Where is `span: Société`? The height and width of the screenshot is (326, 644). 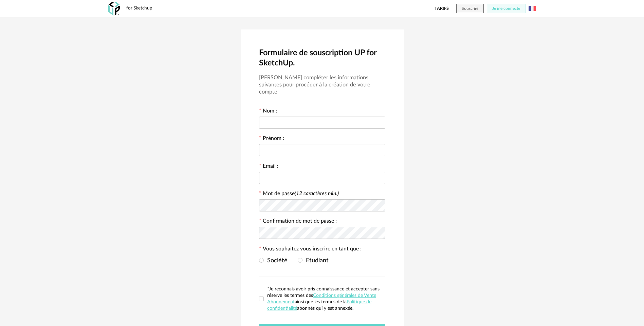
span: Société is located at coordinates (276, 261).